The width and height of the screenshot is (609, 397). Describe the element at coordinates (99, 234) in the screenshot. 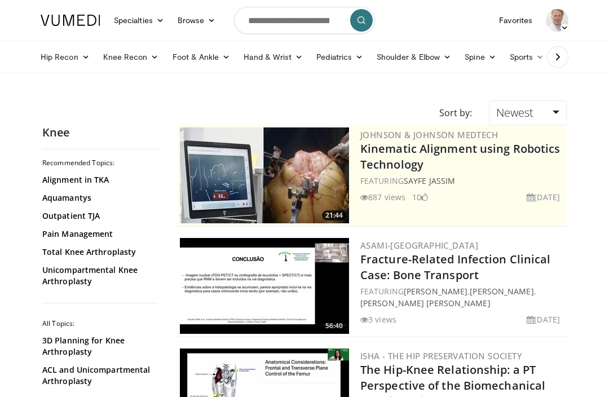

I see `a: Pain Management` at that location.